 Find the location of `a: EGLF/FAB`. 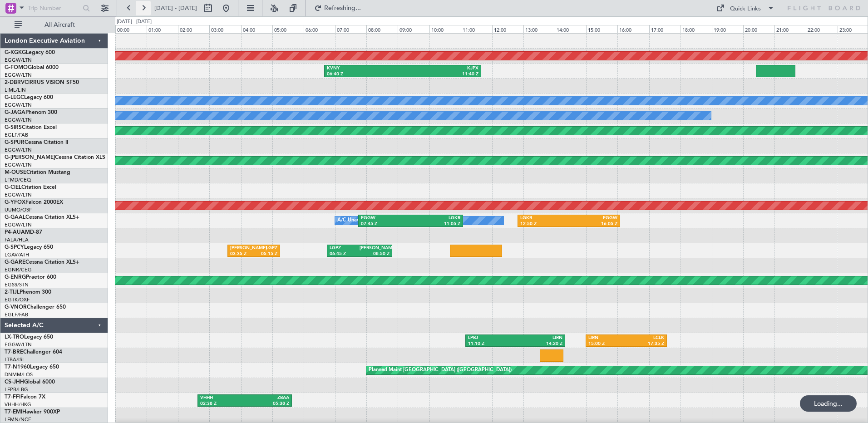

a: EGLF/FAB is located at coordinates (16, 314).